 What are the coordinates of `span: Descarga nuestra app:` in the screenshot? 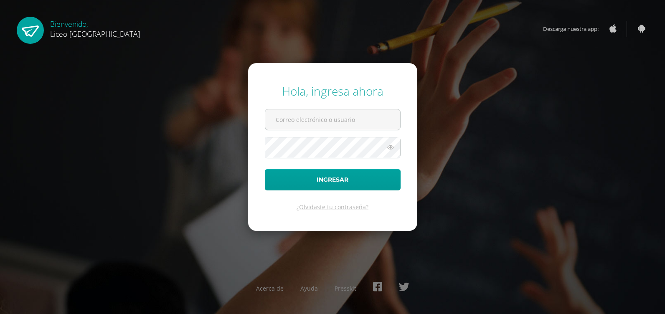 It's located at (575, 29).